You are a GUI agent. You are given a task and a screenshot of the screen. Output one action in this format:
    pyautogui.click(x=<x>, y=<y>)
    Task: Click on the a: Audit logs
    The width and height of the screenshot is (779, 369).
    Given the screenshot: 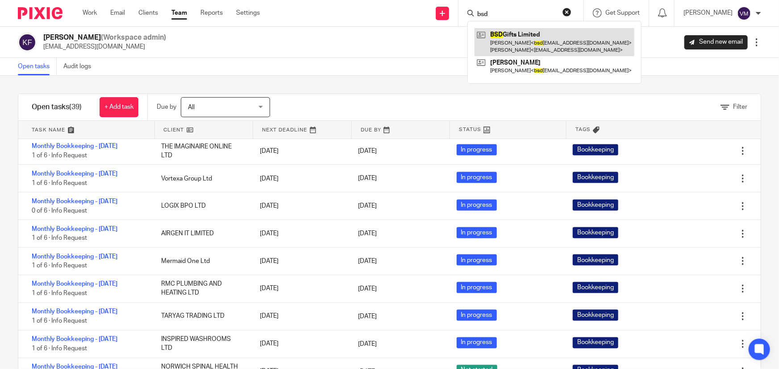 What is the action you would take?
    pyautogui.click(x=80, y=66)
    